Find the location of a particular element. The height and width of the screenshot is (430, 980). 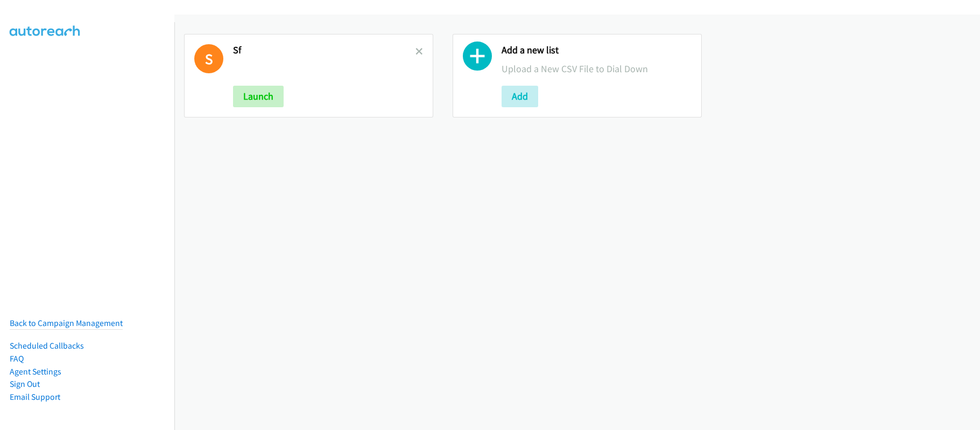

a: Back to Campaign Management is located at coordinates (66, 323).